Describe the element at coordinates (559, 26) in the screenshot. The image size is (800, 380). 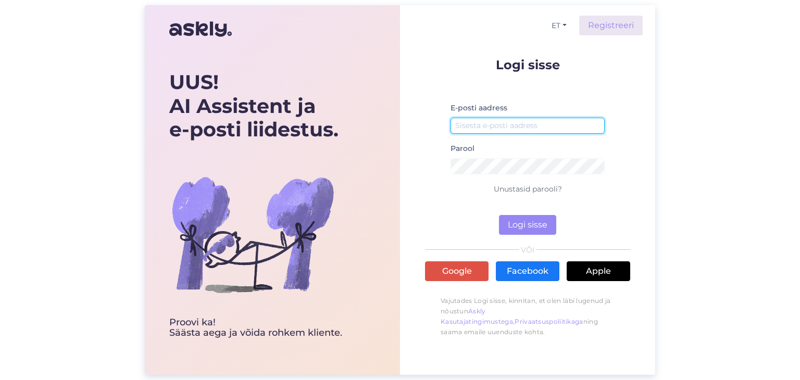
I see `button: ET` at that location.